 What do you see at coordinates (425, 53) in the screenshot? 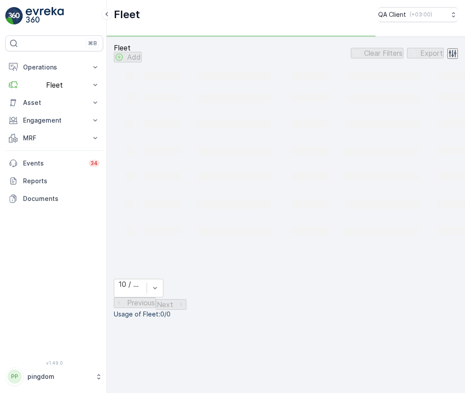
I see `button: Export` at bounding box center [425, 53].